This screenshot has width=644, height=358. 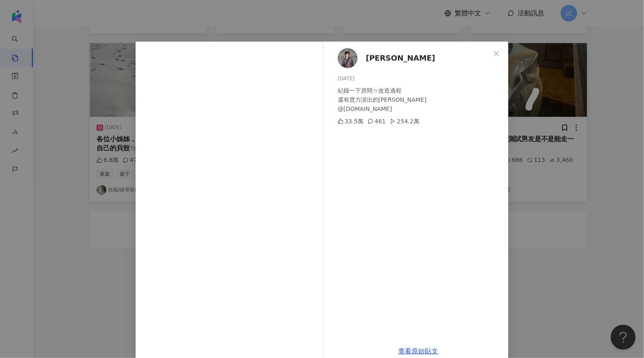 I want to click on div: 33.5萬, so click(x=350, y=121).